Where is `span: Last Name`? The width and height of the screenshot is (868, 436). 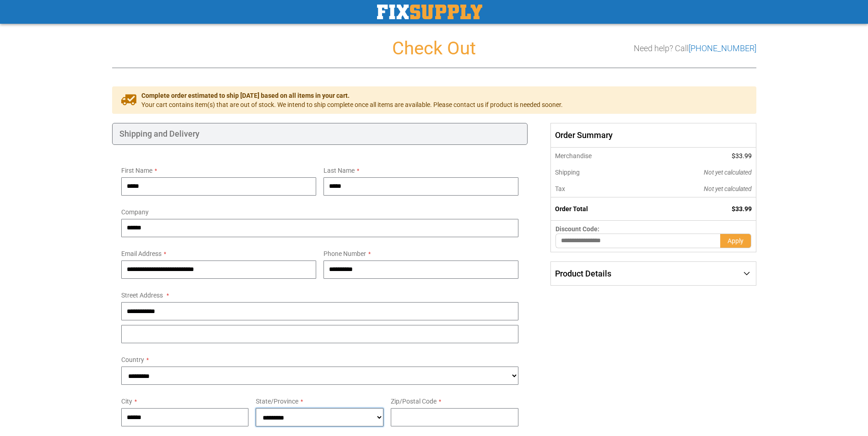
span: Last Name is located at coordinates (339, 171).